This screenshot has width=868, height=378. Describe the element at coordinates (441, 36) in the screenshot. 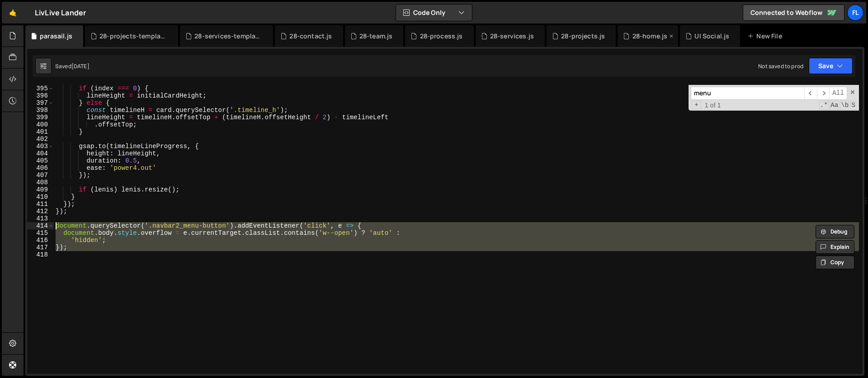

I see `div: 28-process.js` at that location.